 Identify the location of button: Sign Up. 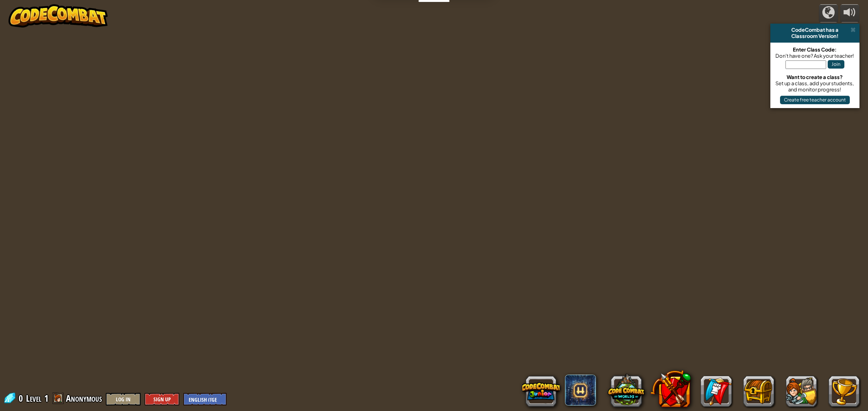
(162, 399).